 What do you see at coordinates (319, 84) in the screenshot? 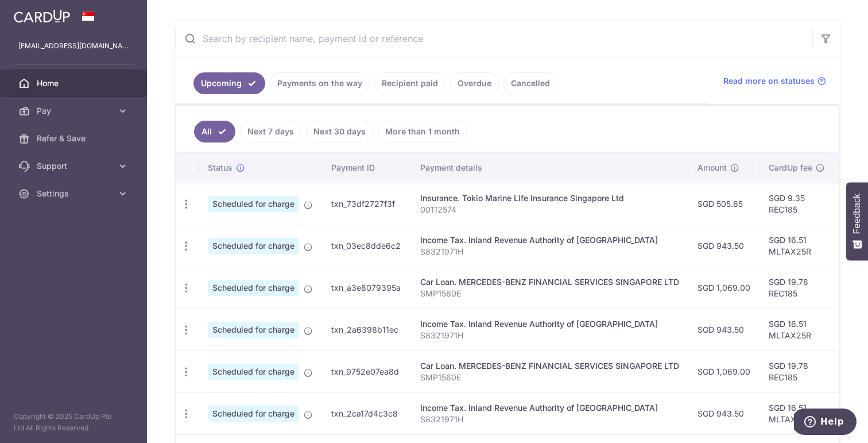
I see `a: Payments on the way` at bounding box center [319, 84].